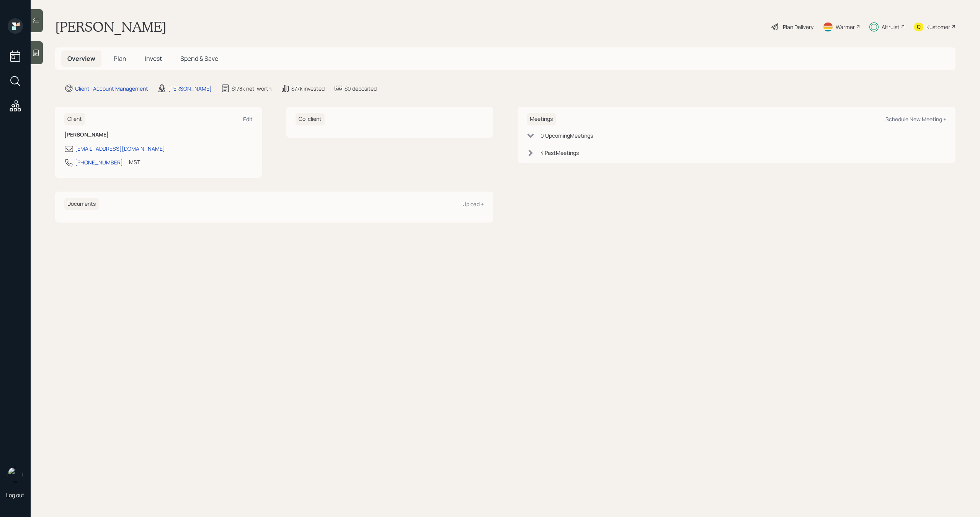 The width and height of the screenshot is (980, 517). I want to click on h6: Documents, so click(82, 204).